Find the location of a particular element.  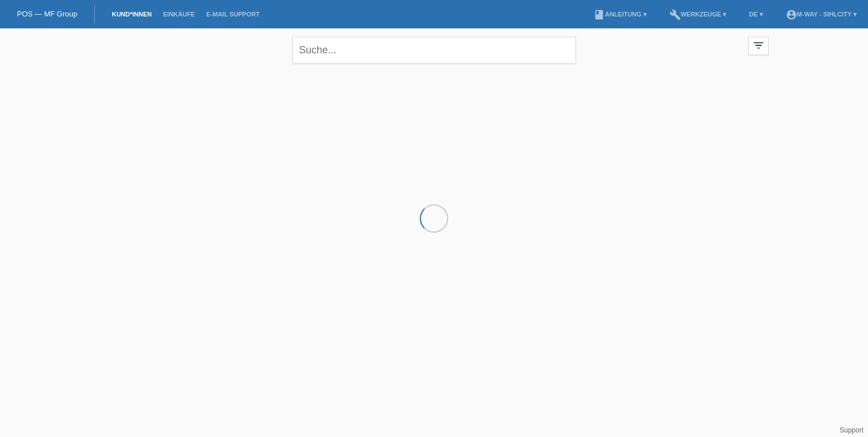

a: DE ▾ is located at coordinates (755, 14).